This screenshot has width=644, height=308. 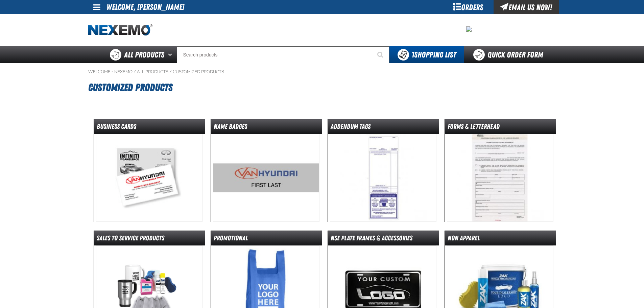 What do you see at coordinates (469, 29) in the screenshot?
I see `img: 30f62db305f4ced946dbffb2f45f5249.jpeg` at bounding box center [469, 29].